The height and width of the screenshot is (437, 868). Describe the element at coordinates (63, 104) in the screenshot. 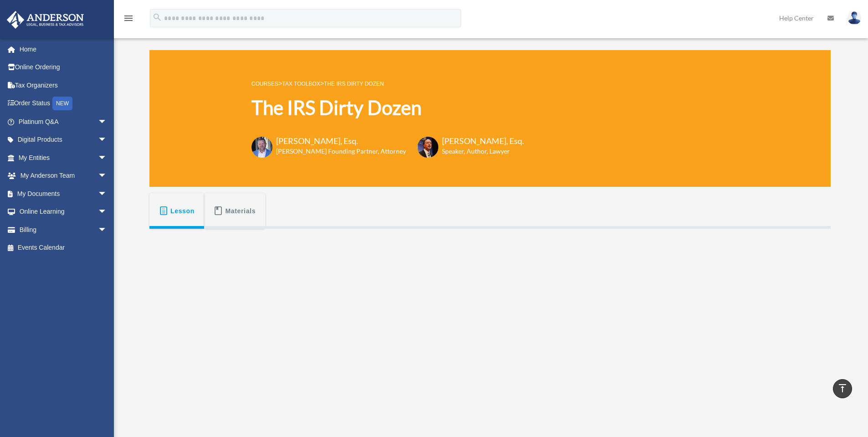

I see `a: Order StatusNEW` at that location.